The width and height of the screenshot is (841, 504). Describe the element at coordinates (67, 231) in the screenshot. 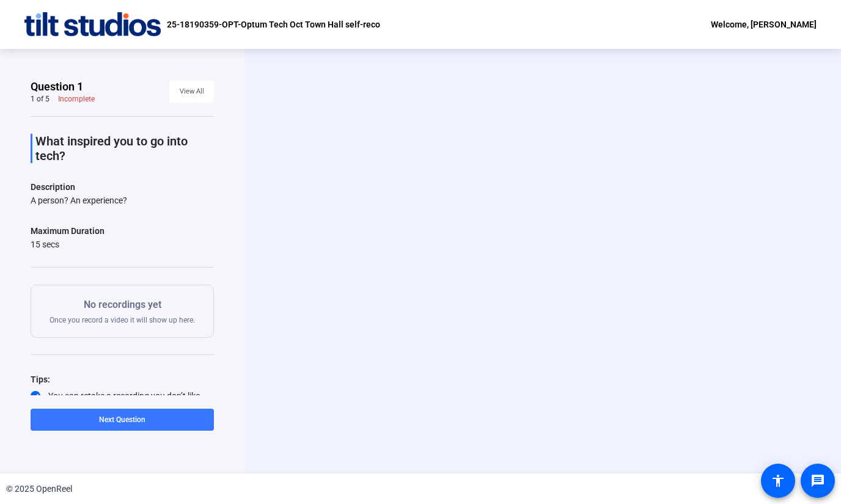

I see `div: Maximum Duration` at that location.